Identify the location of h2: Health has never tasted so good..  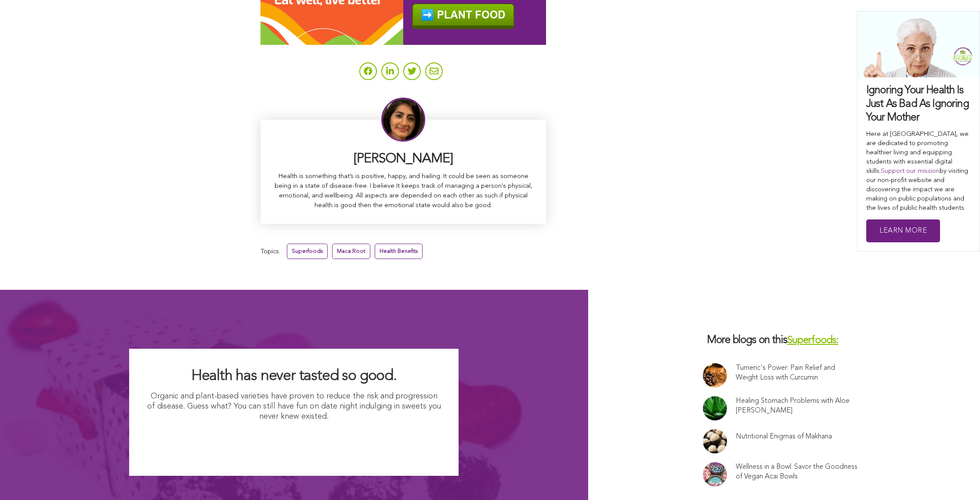
(294, 376).